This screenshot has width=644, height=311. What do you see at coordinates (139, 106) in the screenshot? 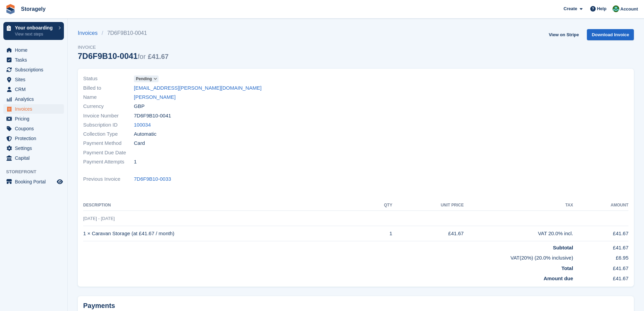
I see `span: GBP` at bounding box center [139, 106].